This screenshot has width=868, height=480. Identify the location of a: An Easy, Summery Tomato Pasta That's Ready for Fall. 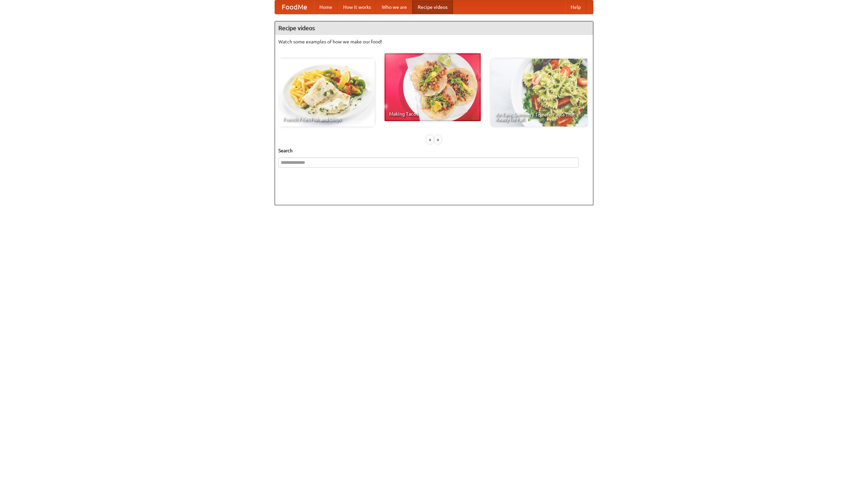
(539, 92).